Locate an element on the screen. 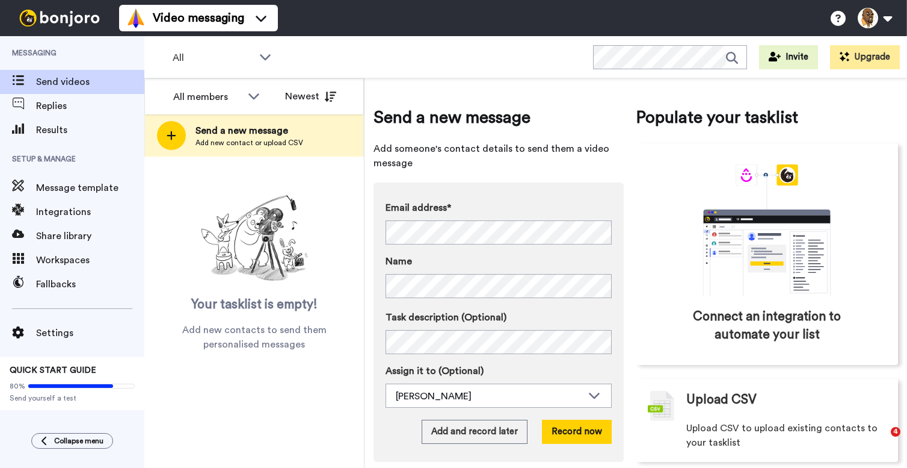  button: Add and record later is located at coordinates (475, 431).